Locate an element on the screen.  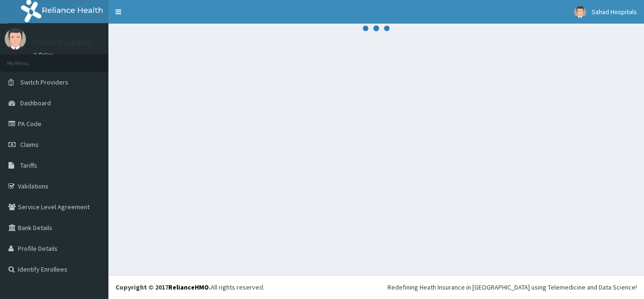
footer: All rights reserved. is located at coordinates (376, 287).